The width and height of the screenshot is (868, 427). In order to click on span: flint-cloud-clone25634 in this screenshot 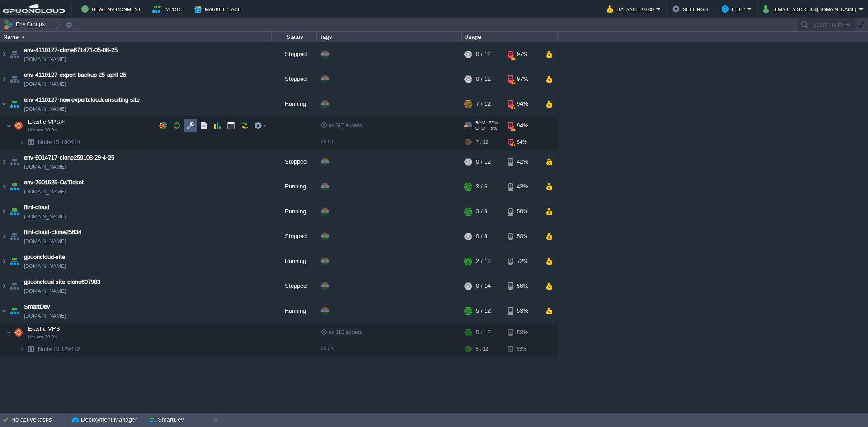, I will do `click(52, 232)`.